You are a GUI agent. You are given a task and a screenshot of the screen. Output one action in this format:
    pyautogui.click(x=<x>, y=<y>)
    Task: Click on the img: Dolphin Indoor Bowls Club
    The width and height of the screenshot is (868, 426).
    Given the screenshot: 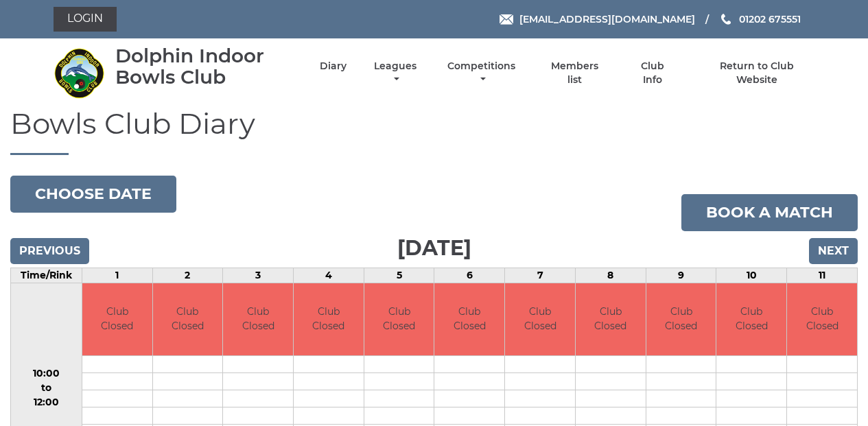 What is the action you would take?
    pyautogui.click(x=79, y=73)
    